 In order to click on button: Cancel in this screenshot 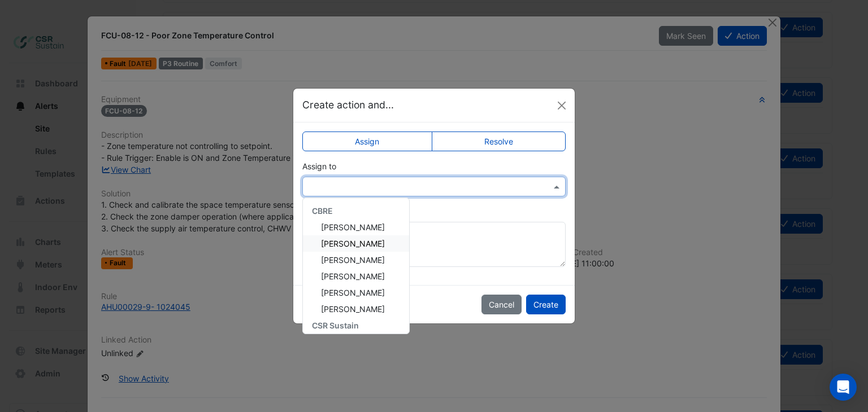, I will do `click(502, 305)`.